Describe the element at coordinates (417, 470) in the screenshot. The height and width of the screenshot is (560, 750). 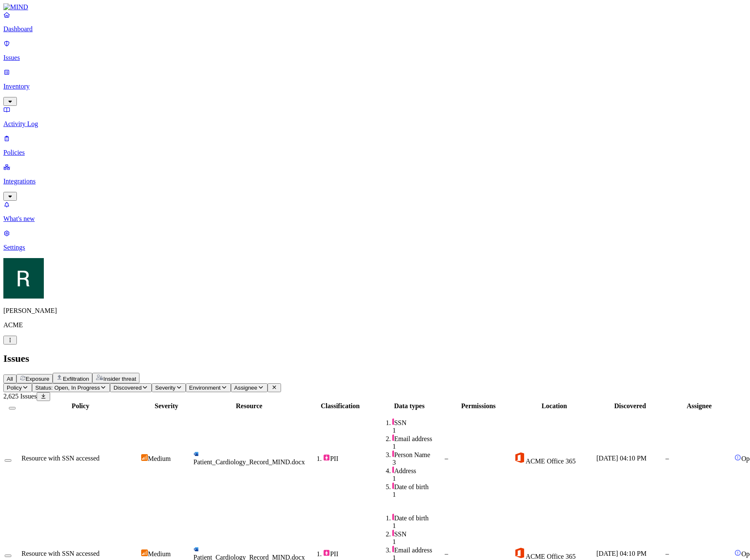
I see `div: Address` at that location.